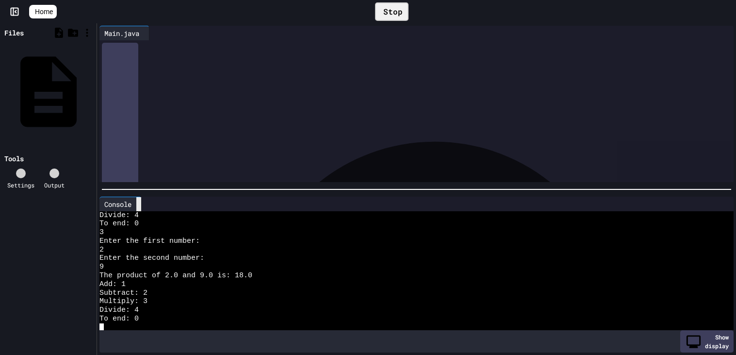  I want to click on div: Show display, so click(707, 341).